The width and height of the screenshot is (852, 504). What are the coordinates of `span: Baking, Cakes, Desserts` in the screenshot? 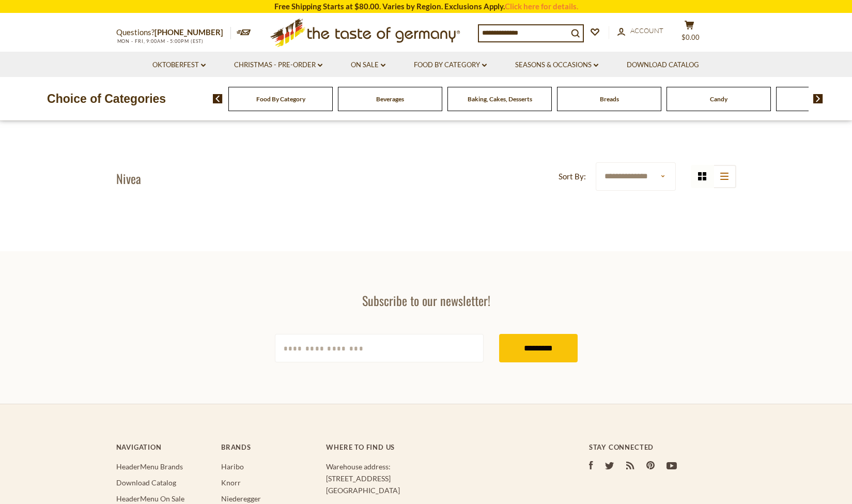 It's located at (499, 98).